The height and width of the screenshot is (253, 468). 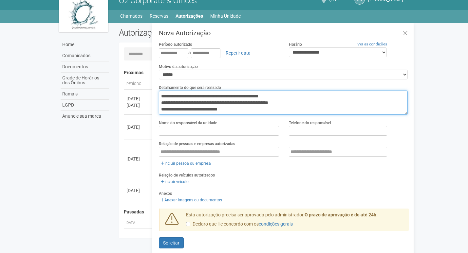 I want to click on a: Chamados, so click(x=131, y=16).